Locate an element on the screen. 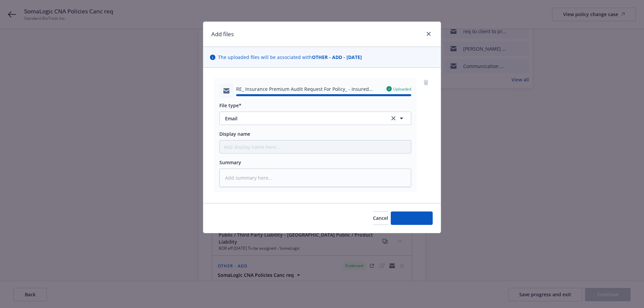 The image size is (644, 308). button: Cancel is located at coordinates (380, 218).